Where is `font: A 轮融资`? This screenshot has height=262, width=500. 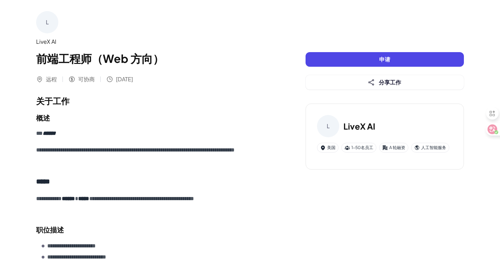
font: A 轮融资 is located at coordinates (397, 147).